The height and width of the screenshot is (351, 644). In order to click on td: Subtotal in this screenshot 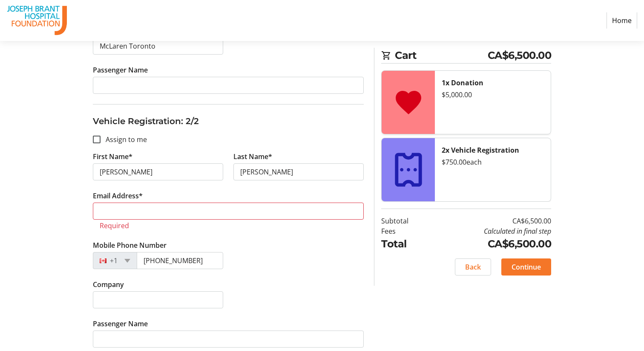, I will do `click(405, 221)`.